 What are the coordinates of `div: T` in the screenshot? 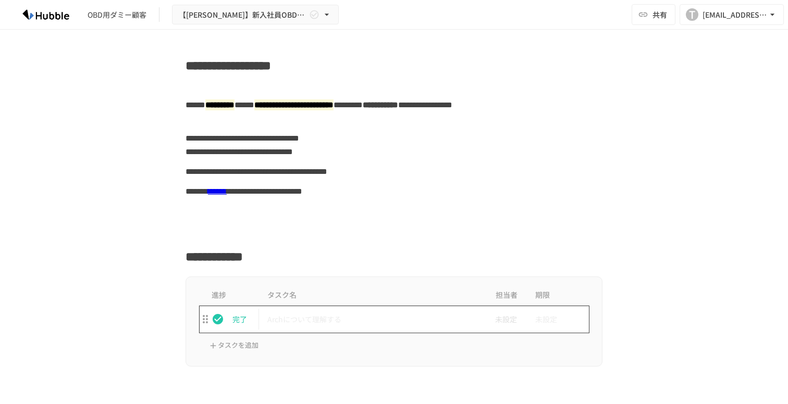 It's located at (692, 15).